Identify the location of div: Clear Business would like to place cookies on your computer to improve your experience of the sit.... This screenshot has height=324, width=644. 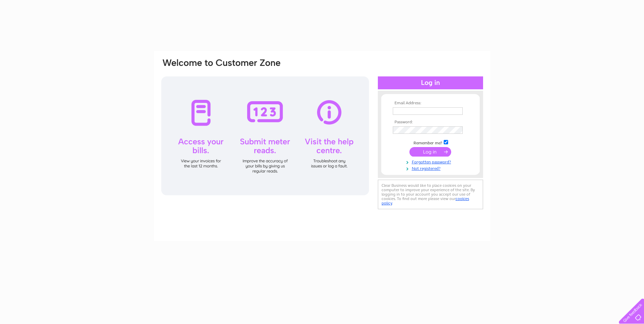
(431, 194).